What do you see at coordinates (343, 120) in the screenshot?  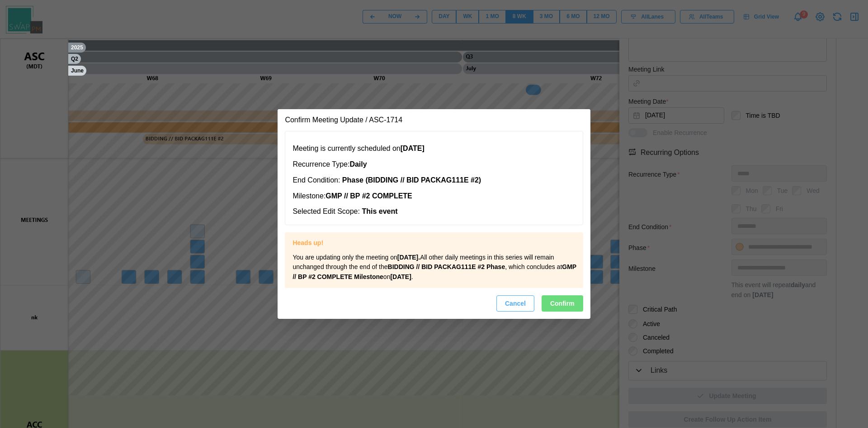 I see `h2: Confirm Meeting Update / ASC-1714` at bounding box center [343, 120].